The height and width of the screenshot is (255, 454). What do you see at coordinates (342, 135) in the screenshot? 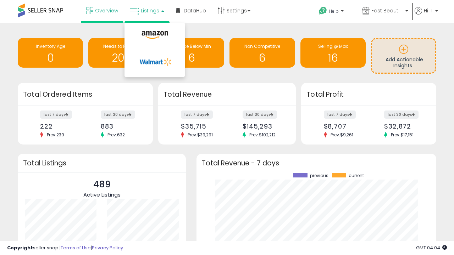
I see `span: Prev: $9,261` at bounding box center [342, 135].